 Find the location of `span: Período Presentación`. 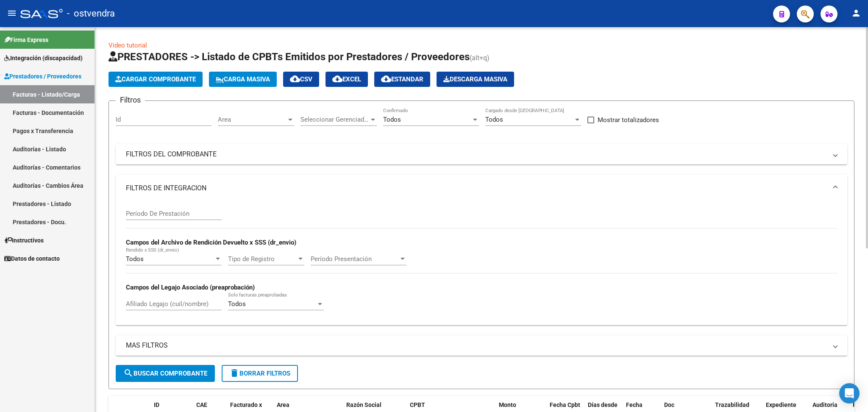

span: Período Presentación is located at coordinates (355, 259).